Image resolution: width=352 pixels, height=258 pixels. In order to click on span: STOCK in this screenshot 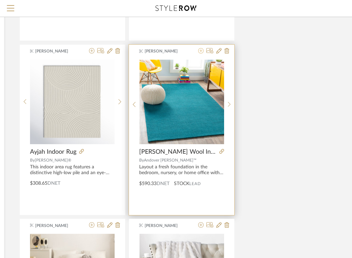, I will do `click(181, 184)`.